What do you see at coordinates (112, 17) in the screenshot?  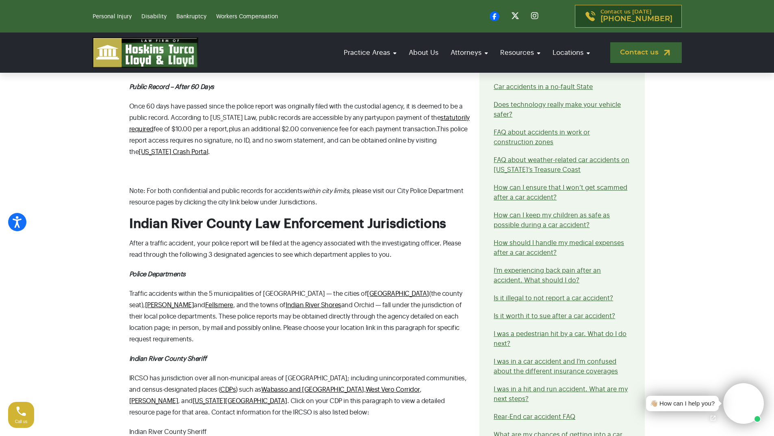 I see `a: Personal Injury` at bounding box center [112, 17].